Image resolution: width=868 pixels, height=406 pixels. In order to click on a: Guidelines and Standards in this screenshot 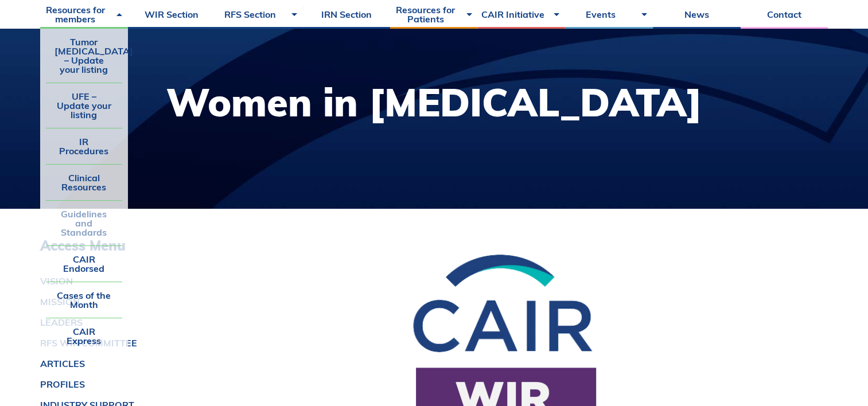, I will do `click(84, 223)`.